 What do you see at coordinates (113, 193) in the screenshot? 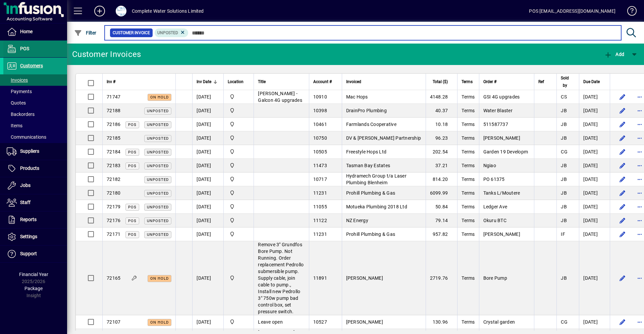
I see `span: 72180` at bounding box center [113, 193].